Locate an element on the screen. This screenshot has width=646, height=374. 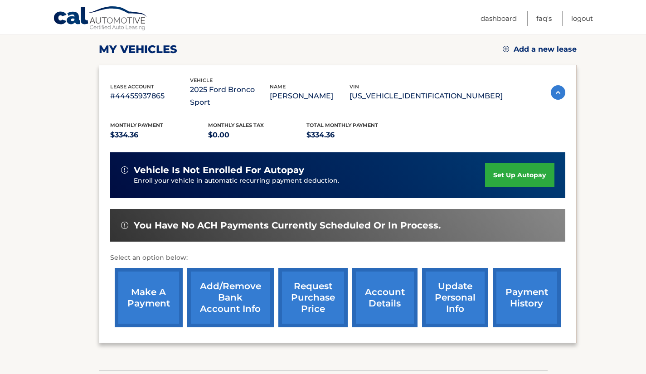
a: Cal Automotive is located at coordinates (101, 19).